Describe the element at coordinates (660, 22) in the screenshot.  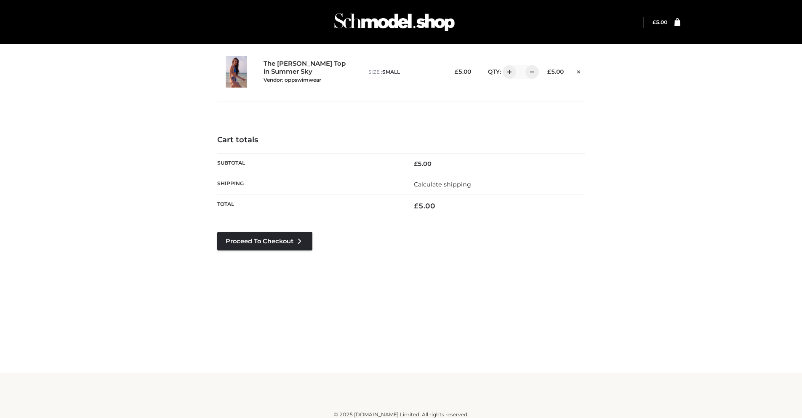
I see `a: £5.00` at that location.